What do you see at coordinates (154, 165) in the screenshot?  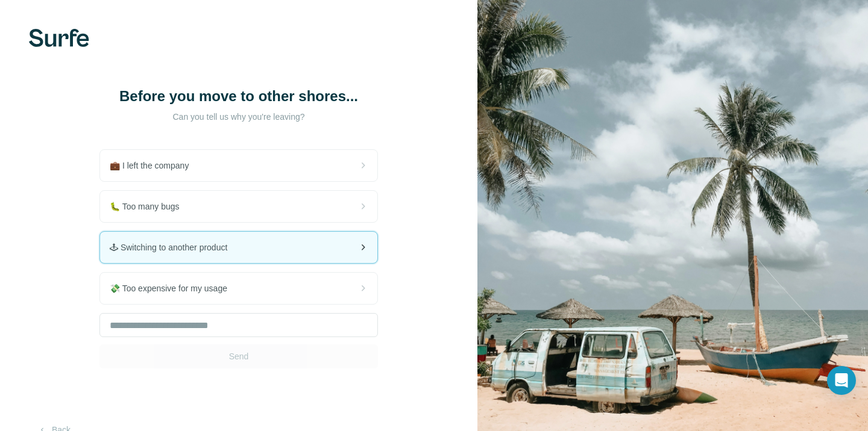 I see `span: 💼 I left the company` at bounding box center [154, 165].